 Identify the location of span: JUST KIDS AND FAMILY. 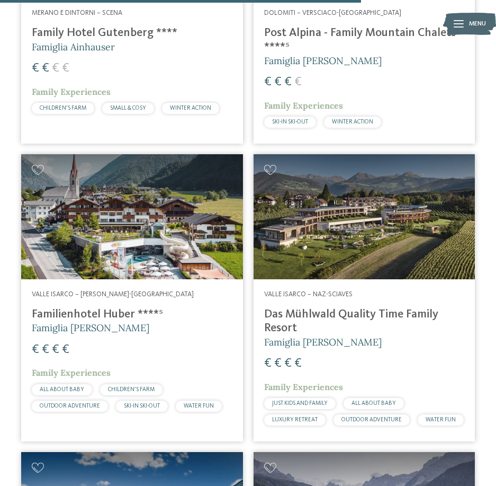
(300, 403).